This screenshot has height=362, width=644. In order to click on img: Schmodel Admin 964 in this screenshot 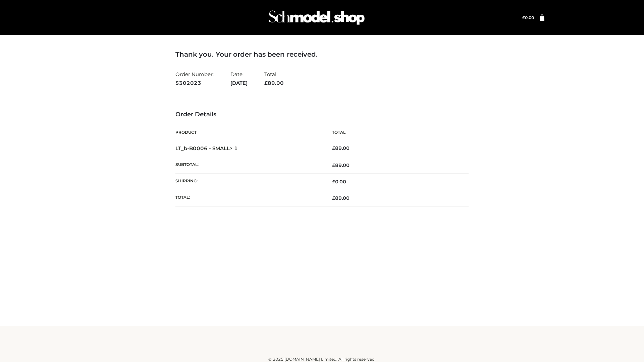, I will do `click(317, 17)`.